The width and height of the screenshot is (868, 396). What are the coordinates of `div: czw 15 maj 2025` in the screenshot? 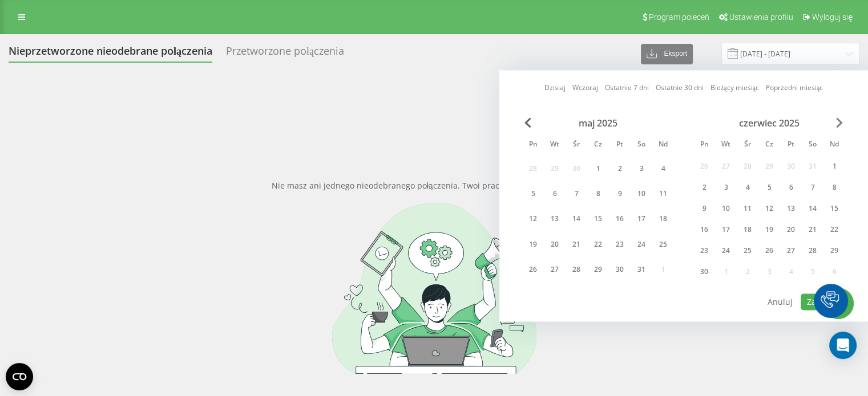 It's located at (598, 219).